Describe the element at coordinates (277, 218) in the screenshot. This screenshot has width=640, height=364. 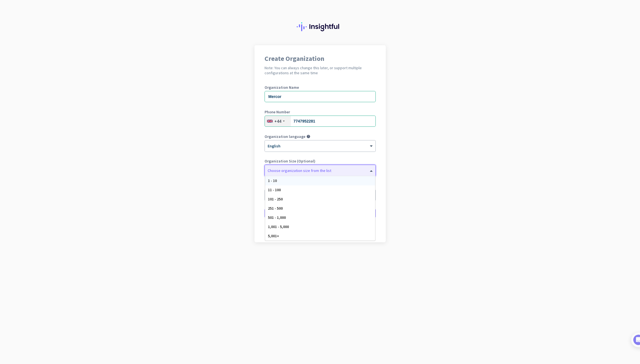
I see `span: 501 - 1,000` at that location.